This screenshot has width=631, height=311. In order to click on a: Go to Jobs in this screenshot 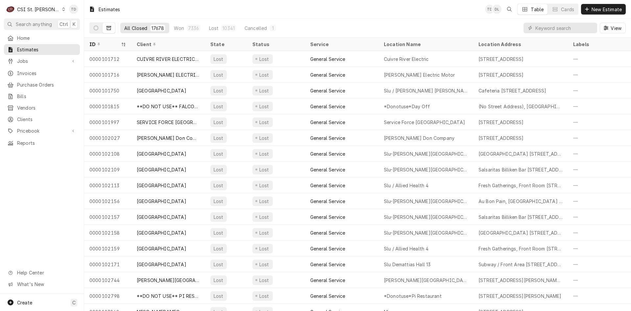, I will do `click(42, 61)`.